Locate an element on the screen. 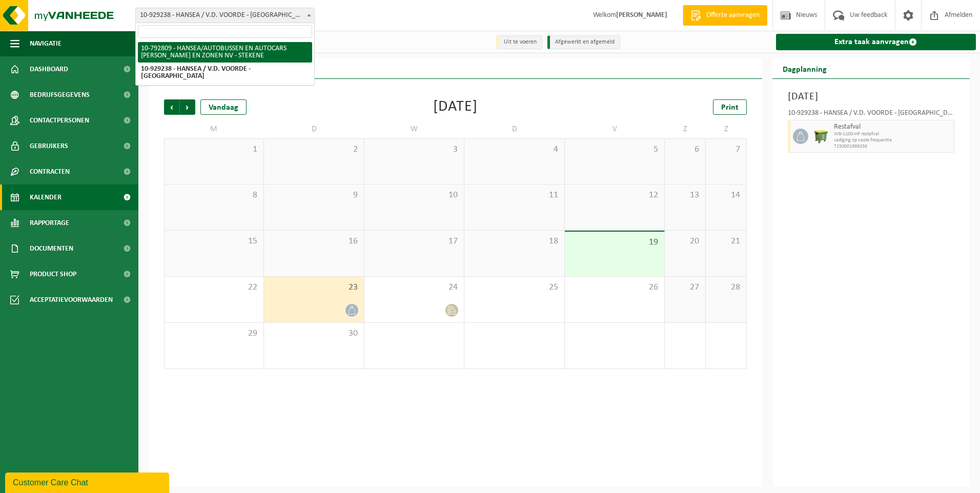 This screenshot has width=980, height=493. span: Navigatie is located at coordinates (46, 44).